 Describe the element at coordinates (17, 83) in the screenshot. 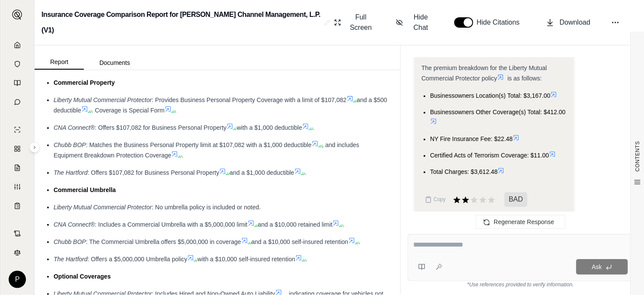

I see `a: Prompt Library` at that location.